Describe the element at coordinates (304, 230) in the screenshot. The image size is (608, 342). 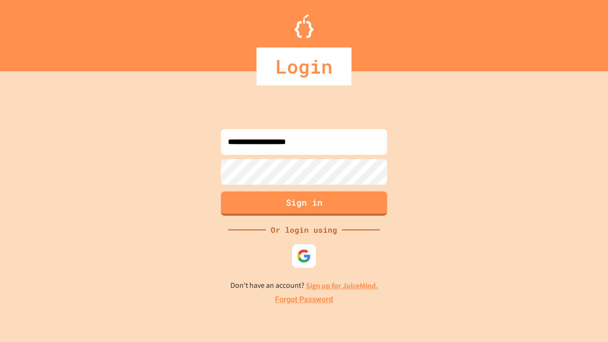
I see `div: Or login using` at that location.